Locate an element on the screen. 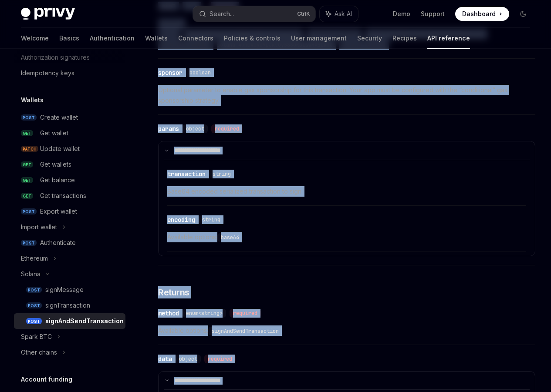 The width and height of the screenshot is (551, 392). img: dark logo is located at coordinates (48, 14).